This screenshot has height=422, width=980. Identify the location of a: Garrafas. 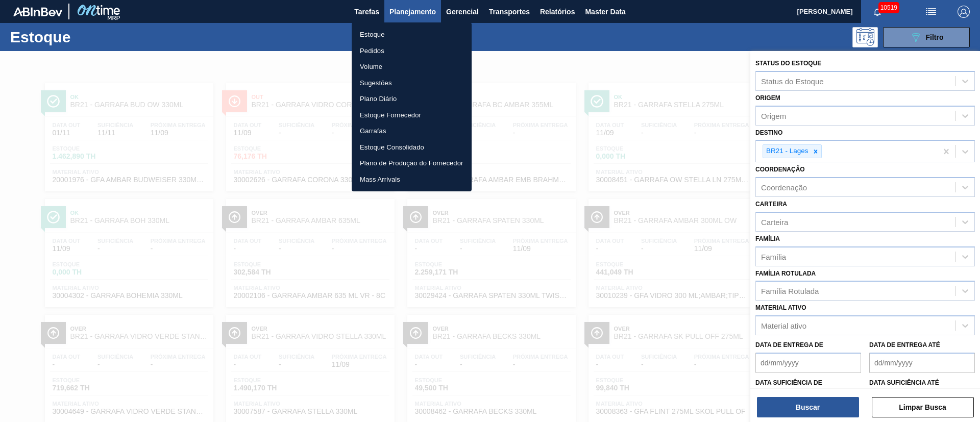
(411, 131).